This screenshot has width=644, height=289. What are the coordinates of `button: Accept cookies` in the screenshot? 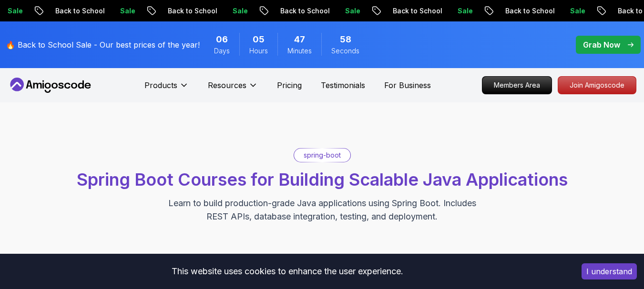 It's located at (609, 272).